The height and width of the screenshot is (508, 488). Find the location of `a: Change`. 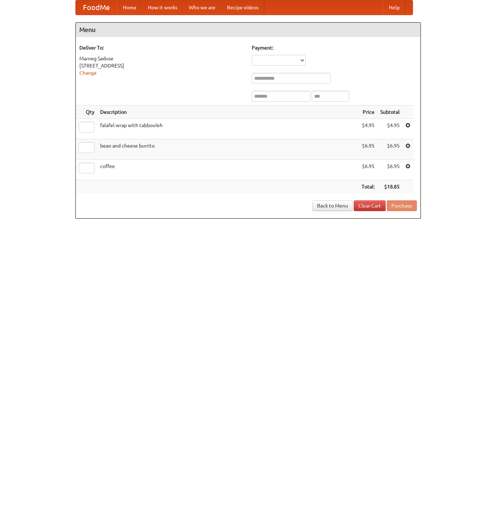

a: Change is located at coordinates (88, 73).